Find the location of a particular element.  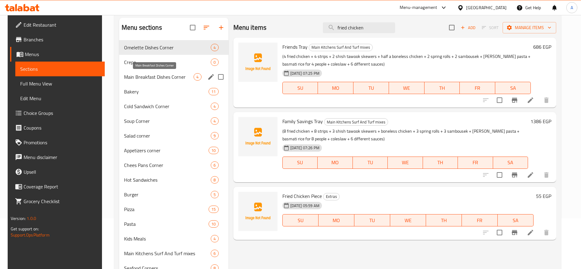

span: Bakery is located at coordinates (166, 92).